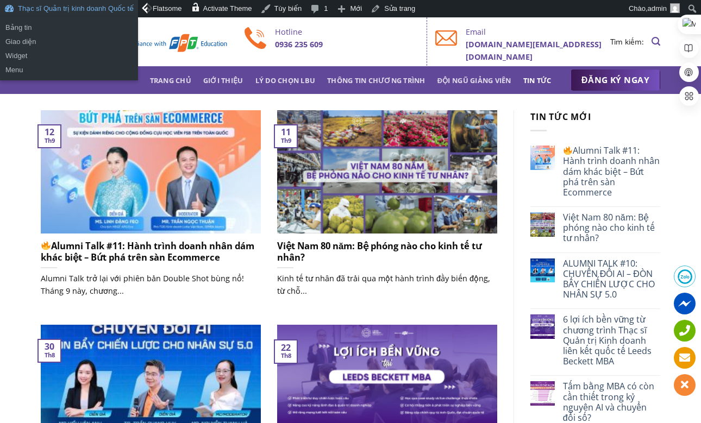 The image size is (701, 423). What do you see at coordinates (611, 279) in the screenshot?
I see `a: ALUMNI TALK #10: CHUYỂN ĐỔI AI – ĐÒN BẨY CHIẾN LƯỢC CHO NHÂN SỰ 5.0` at bounding box center [611, 279].